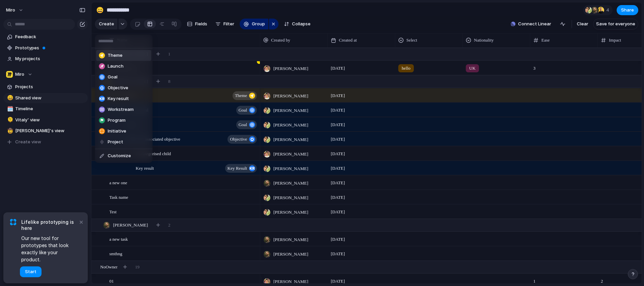 The image size is (644, 286). What do you see at coordinates (118, 99) in the screenshot?
I see `span: Key result` at bounding box center [118, 99].